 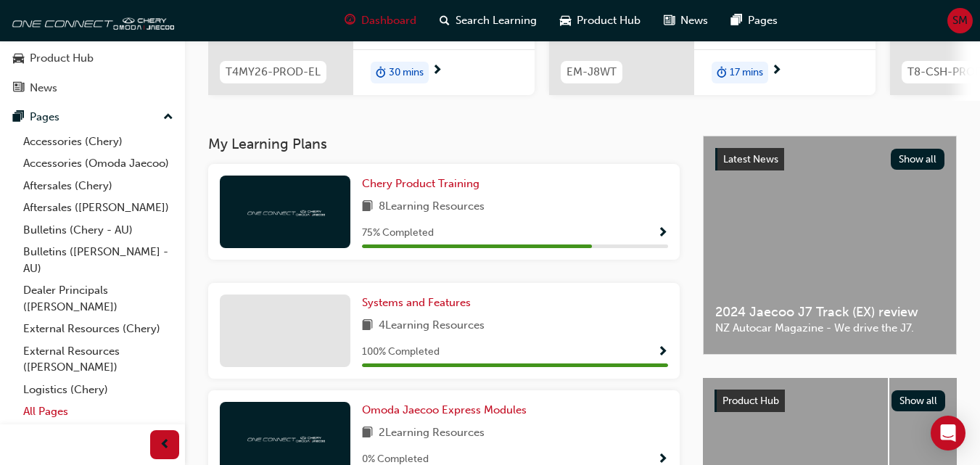 I want to click on span: 4 Learning Resources, so click(x=432, y=326).